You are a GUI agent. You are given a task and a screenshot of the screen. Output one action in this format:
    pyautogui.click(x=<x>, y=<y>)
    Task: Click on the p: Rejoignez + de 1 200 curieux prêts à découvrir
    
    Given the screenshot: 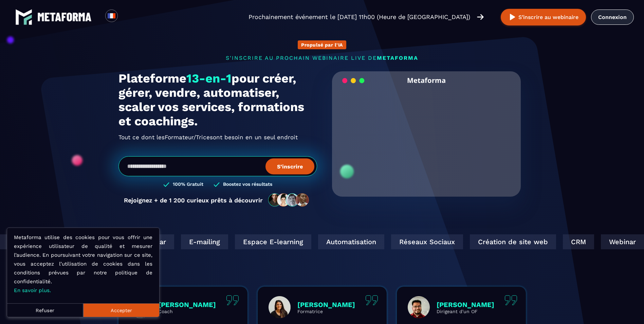 What is the action you would take?
    pyautogui.click(x=193, y=200)
    